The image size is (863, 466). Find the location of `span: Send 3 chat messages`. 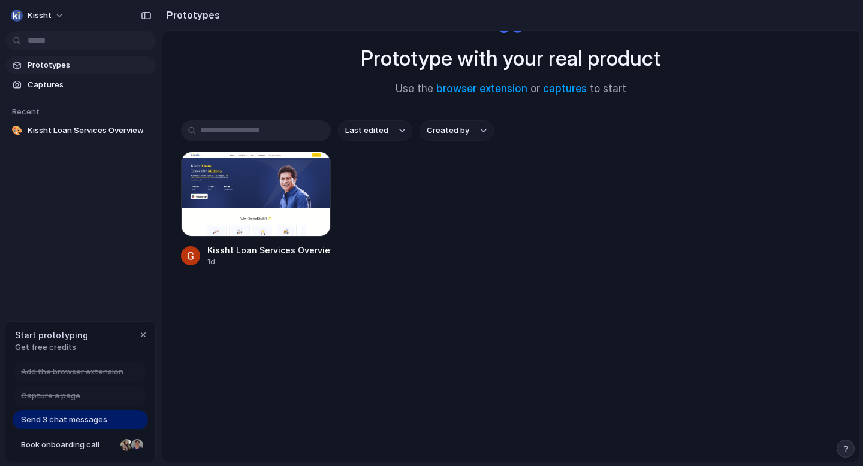

span: Send 3 chat messages is located at coordinates (64, 420).